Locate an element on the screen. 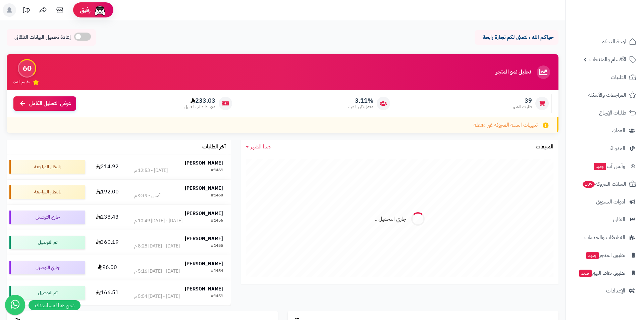 This screenshot has width=644, height=320. span: تطبيق نقاط البيع is located at coordinates (602, 273).